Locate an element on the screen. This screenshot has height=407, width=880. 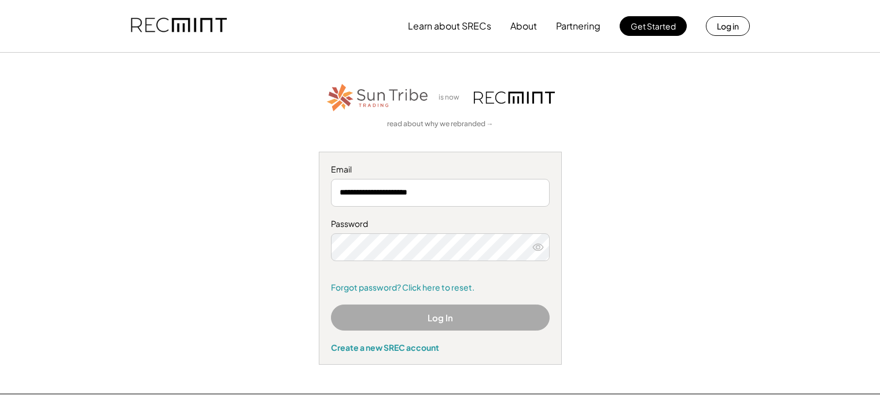
button: Learn about SRECs is located at coordinates (450, 26).